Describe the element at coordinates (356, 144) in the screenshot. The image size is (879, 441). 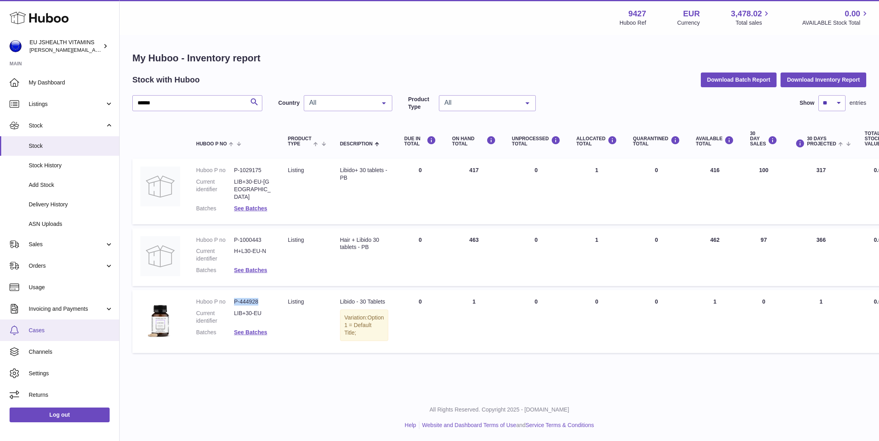
I see `span: Description` at that location.